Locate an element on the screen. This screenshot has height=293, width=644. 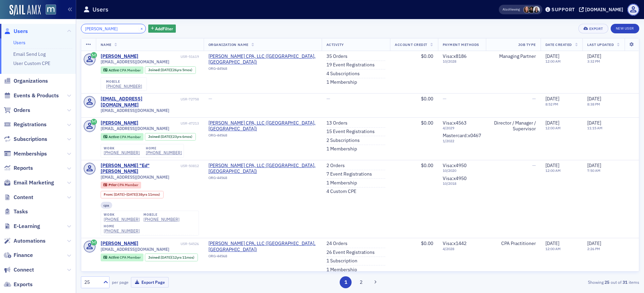
a: 19 Event Registrations is located at coordinates (350, 65).